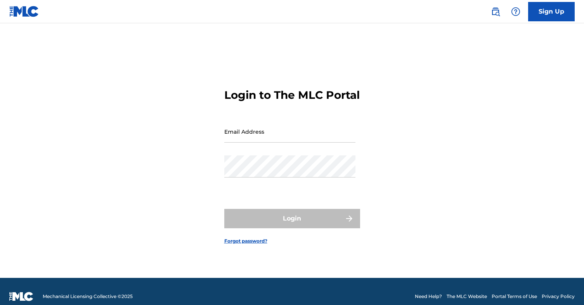  I want to click on a: Public Search, so click(496, 12).